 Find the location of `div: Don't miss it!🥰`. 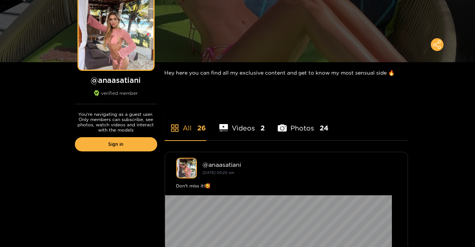

div: Don't miss it!🥰 is located at coordinates (286, 186).